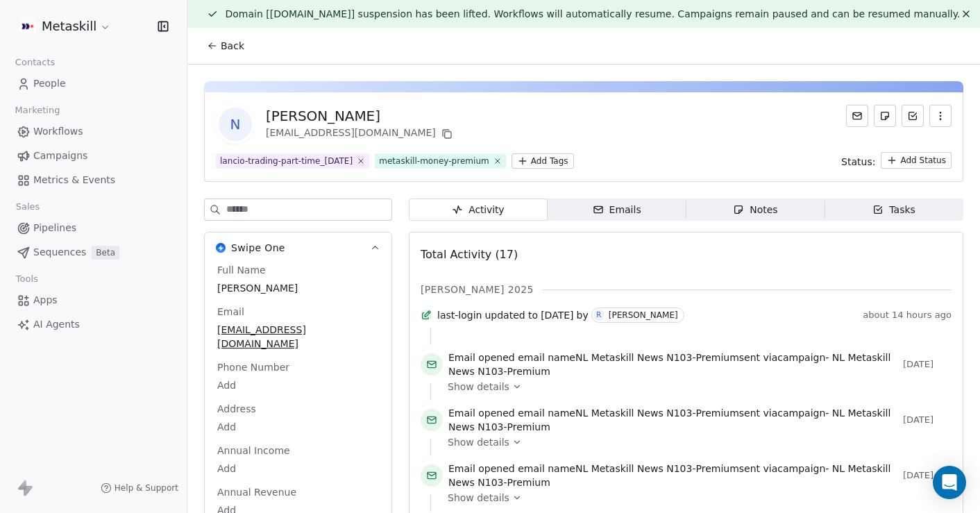  What do you see at coordinates (459, 315) in the screenshot?
I see `span: last-login` at bounding box center [459, 315].